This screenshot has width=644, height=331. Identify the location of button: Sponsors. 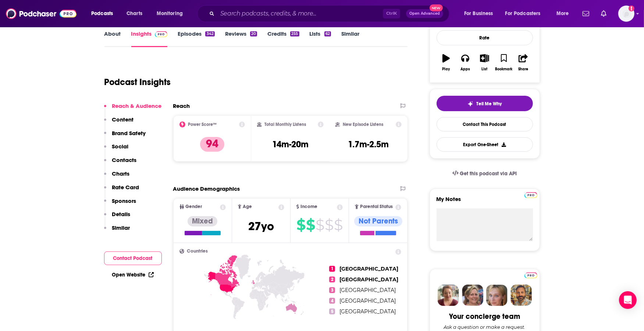
(120, 204).